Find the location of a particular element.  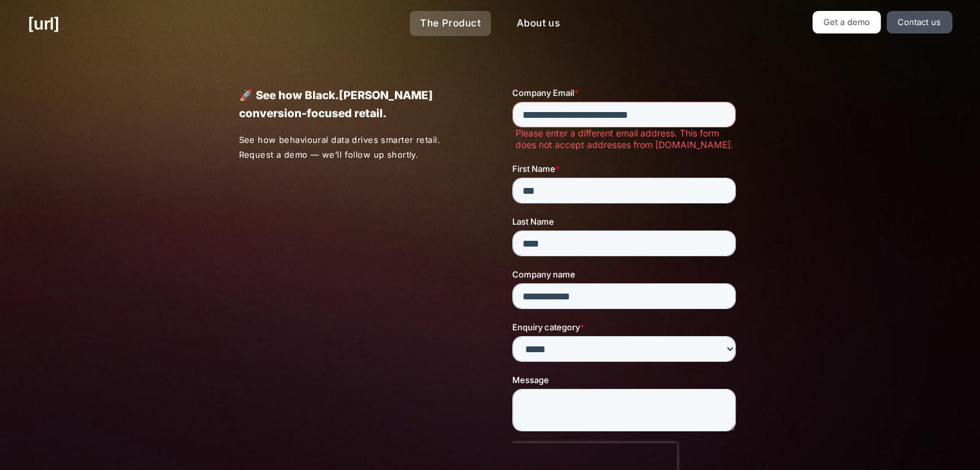

a: About us is located at coordinates (538, 23).